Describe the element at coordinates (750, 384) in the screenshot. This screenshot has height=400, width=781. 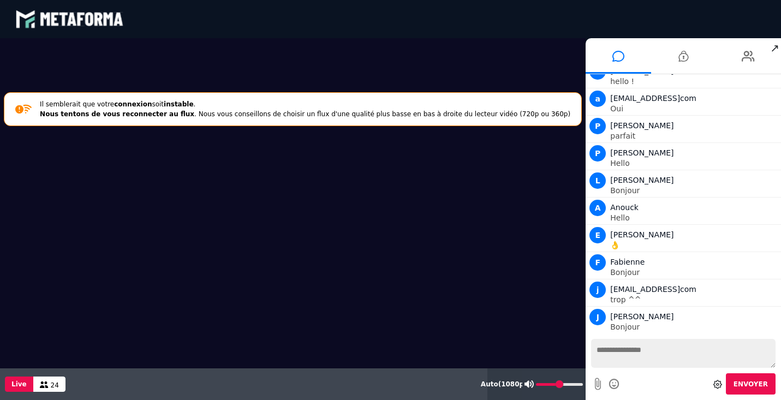
I see `span: Envoyer` at that location.